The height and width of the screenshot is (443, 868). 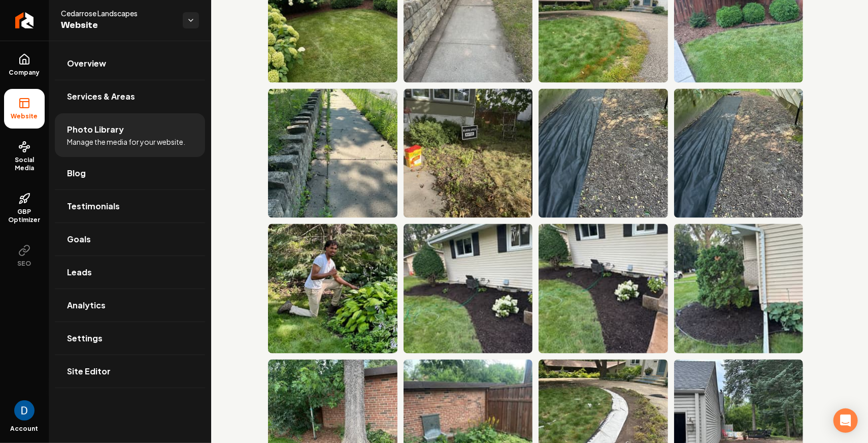 What do you see at coordinates (84, 338) in the screenshot?
I see `span: Settings` at bounding box center [84, 338].